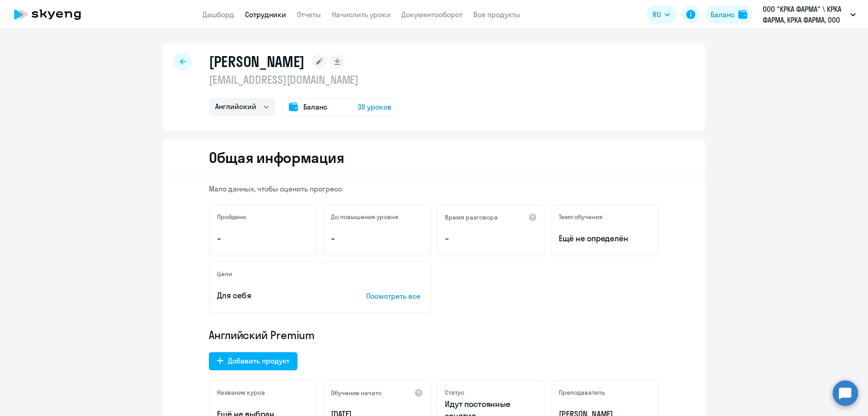 This screenshot has height=416, width=868. Describe the element at coordinates (259, 360) in the screenshot. I see `div: Добавить продукт` at that location.